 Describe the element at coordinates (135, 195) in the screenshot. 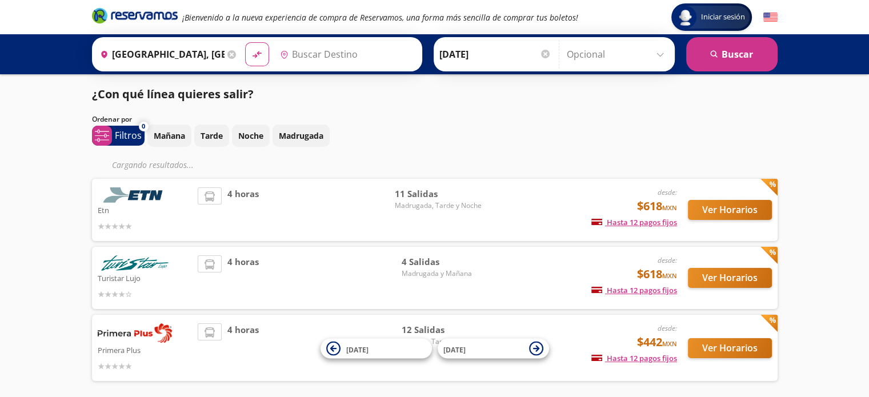

I see `img: Etn` at that location.